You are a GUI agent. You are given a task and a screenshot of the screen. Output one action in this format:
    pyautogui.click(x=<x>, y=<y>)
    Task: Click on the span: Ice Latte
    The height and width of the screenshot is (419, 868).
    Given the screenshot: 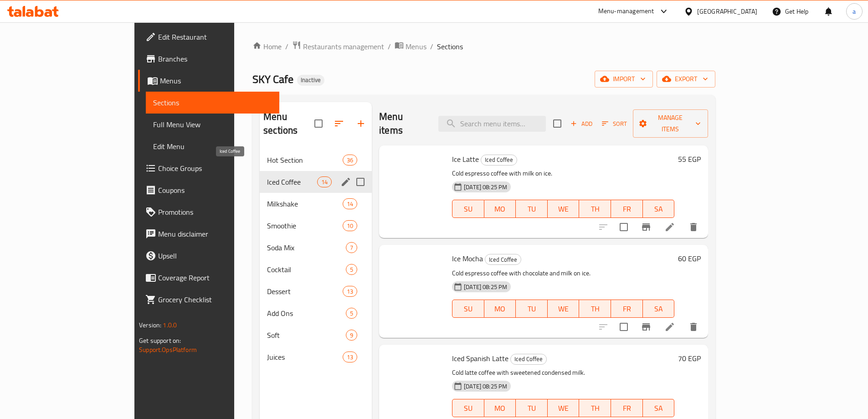 What is the action you would take?
    pyautogui.click(x=465, y=159)
    